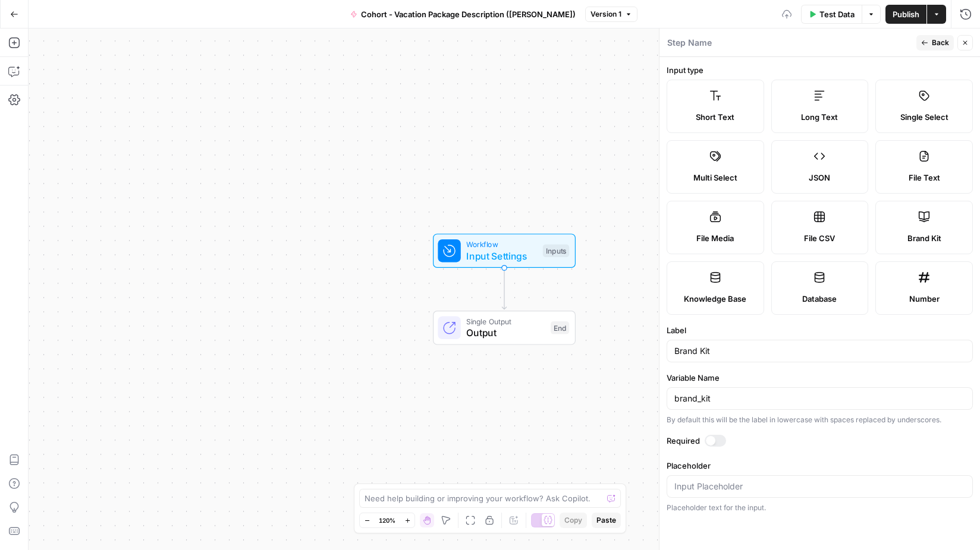 The image size is (980, 550). I want to click on button: Back, so click(935, 43).